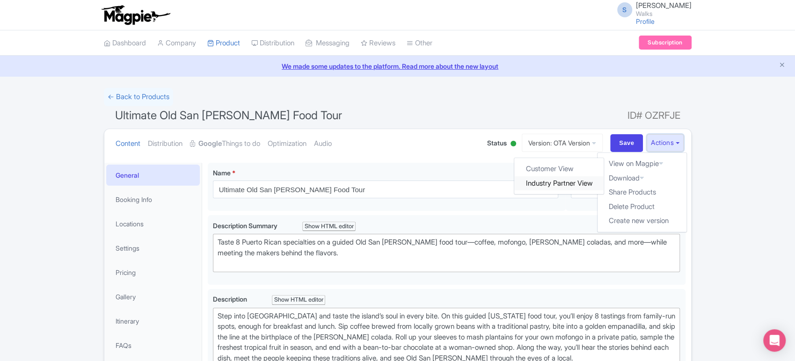 Image resolution: width=795 pixels, height=361 pixels. I want to click on span: Description Summary, so click(246, 226).